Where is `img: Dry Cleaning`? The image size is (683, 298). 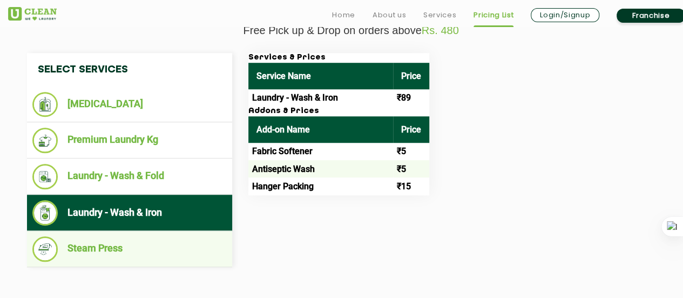
img: Dry Cleaning is located at coordinates (45, 104).